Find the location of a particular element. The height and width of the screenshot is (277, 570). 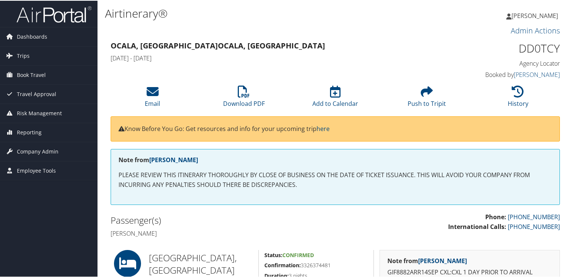

span: Dashboards is located at coordinates (32, 36).